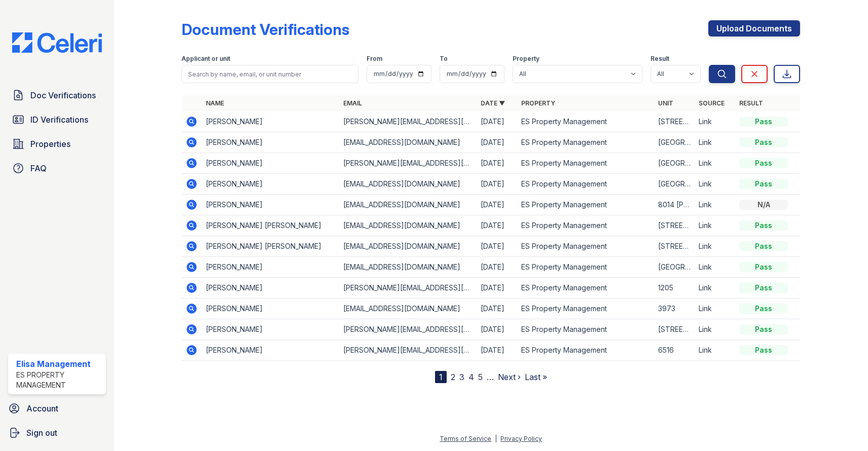 The width and height of the screenshot is (868, 451). Describe the element at coordinates (374, 58) in the screenshot. I see `label: From` at that location.